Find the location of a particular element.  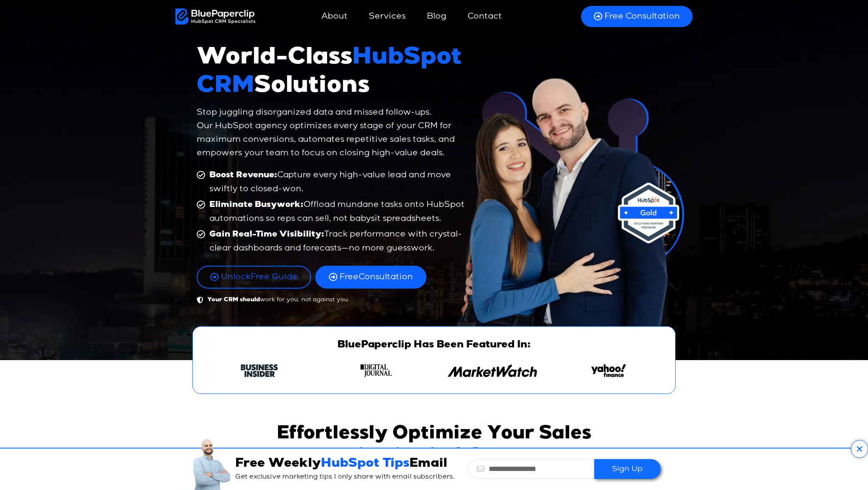

b: Boost Revenue: is located at coordinates (243, 176).